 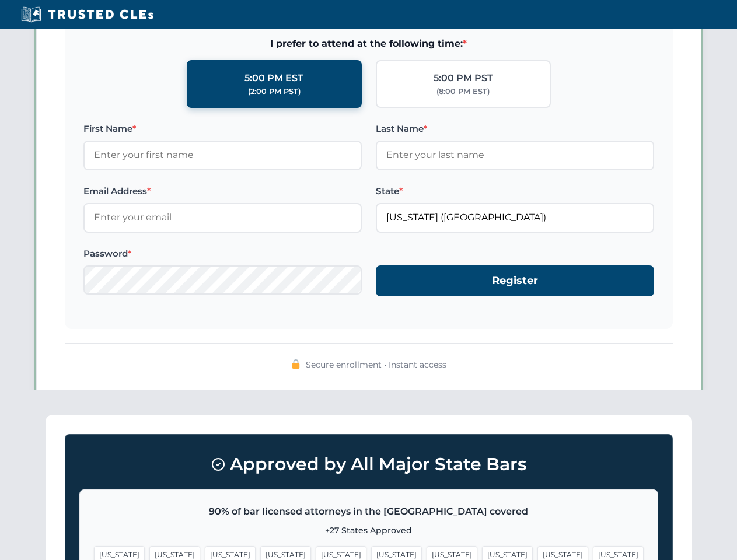 I want to click on p: +27 States Approved, so click(x=368, y=531).